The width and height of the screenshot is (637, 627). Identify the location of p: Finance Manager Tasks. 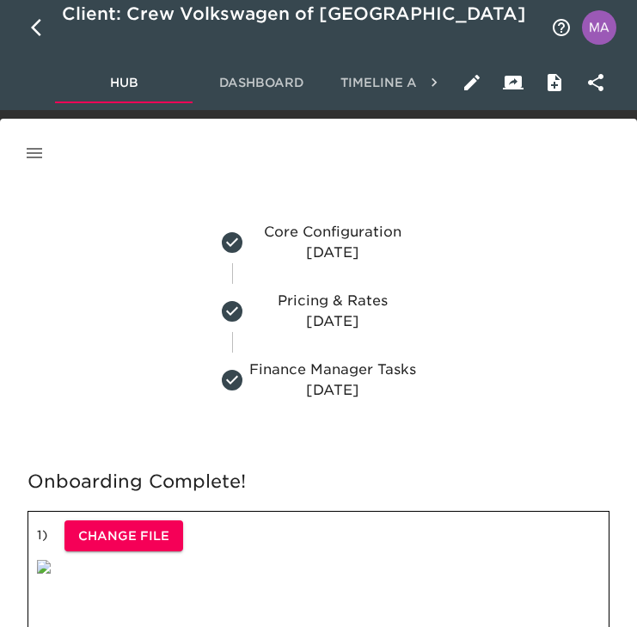
(333, 370).